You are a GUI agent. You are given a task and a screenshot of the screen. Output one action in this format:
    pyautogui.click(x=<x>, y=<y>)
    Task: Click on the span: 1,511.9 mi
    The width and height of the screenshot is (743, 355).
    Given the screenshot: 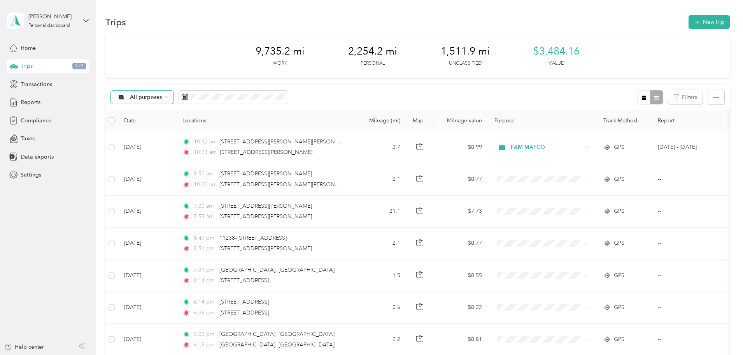 What is the action you would take?
    pyautogui.click(x=466, y=51)
    